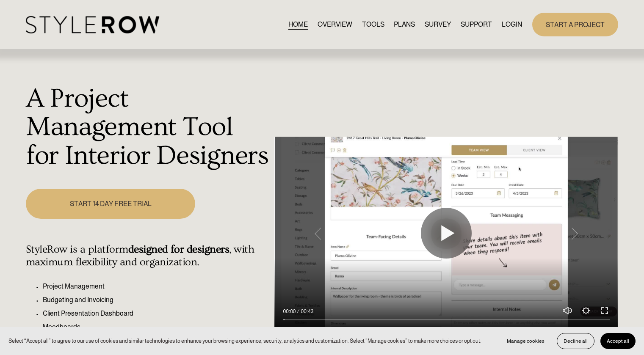 The height and width of the screenshot is (355, 644). What do you see at coordinates (476, 24) in the screenshot?
I see `span: SUPPORT` at bounding box center [476, 24].